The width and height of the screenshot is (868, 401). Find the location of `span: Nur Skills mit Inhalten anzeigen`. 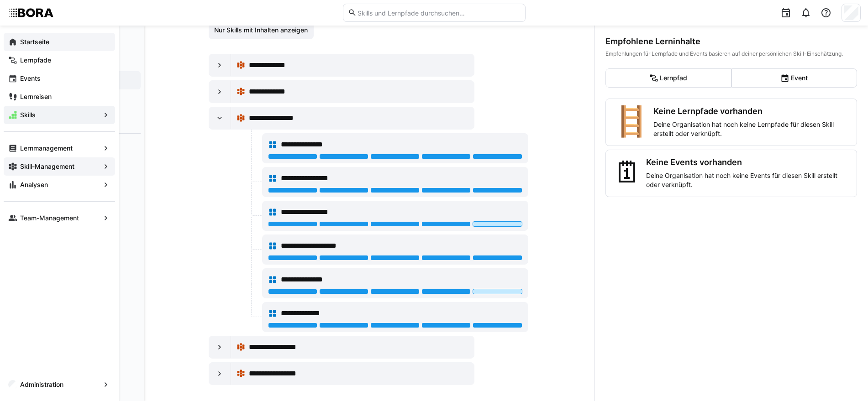

span: Nur Skills mit Inhalten anzeigen is located at coordinates (261, 30).